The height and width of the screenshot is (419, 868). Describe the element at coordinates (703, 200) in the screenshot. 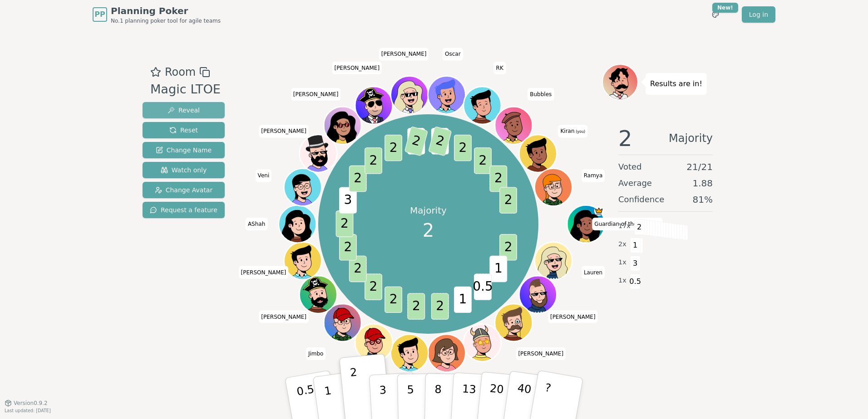

I see `span: 81 %` at that location.